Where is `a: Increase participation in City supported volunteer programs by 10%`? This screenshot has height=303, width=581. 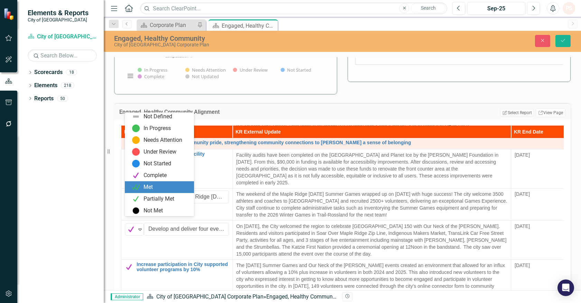
a: Increase participation in City supported volunteer programs by 10% is located at coordinates (183, 267).